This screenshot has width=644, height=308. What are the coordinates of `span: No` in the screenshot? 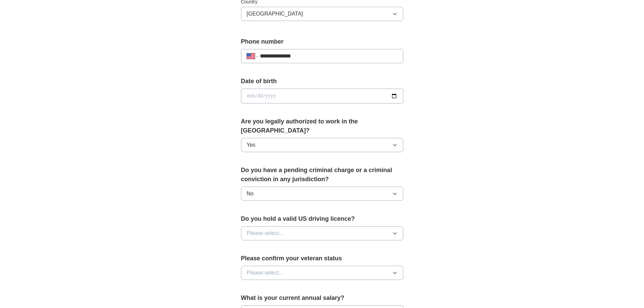 It's located at (250, 194).